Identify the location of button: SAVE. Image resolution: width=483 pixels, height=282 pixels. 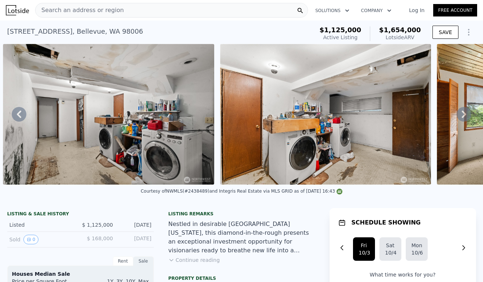
(445, 32).